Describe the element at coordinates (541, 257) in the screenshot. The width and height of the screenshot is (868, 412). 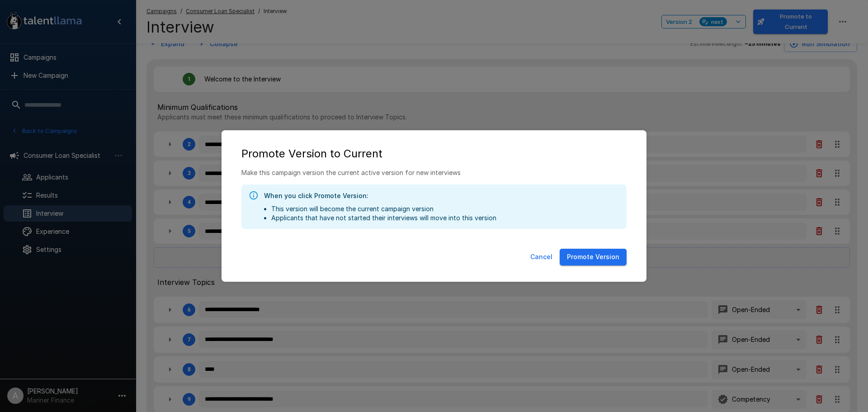
I see `button: Cancel` at that location.